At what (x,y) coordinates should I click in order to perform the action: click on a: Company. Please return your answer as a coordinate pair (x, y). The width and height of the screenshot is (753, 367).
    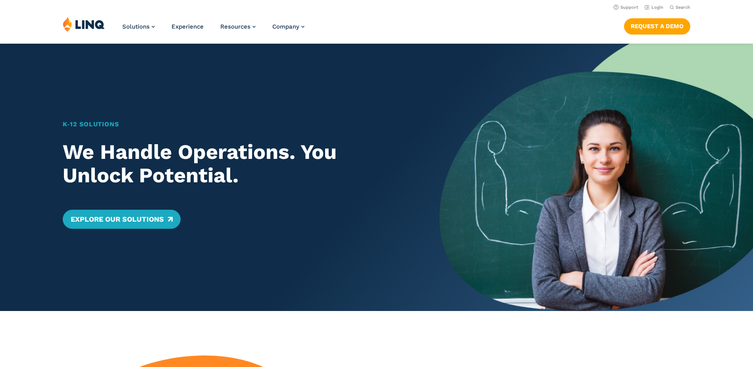
    Looking at the image, I should click on (288, 27).